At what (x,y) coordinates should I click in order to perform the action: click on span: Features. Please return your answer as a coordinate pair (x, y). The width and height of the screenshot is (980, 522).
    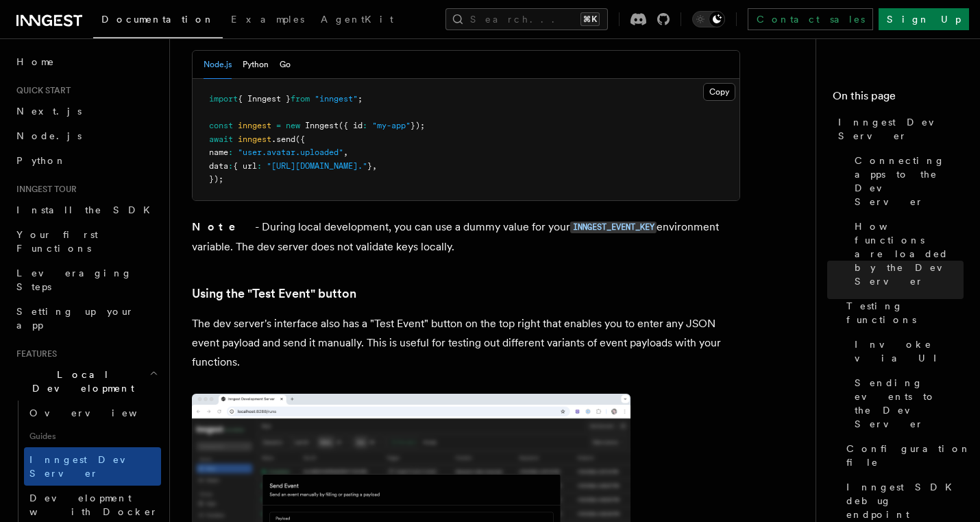
    Looking at the image, I should click on (33, 354).